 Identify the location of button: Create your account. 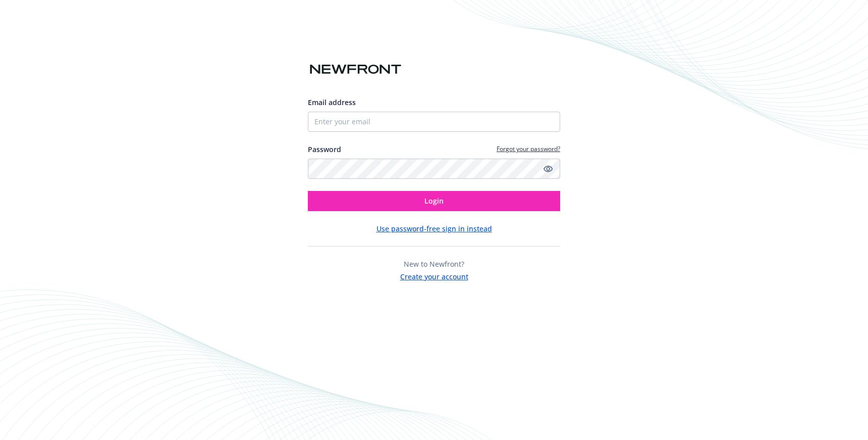
(434, 275).